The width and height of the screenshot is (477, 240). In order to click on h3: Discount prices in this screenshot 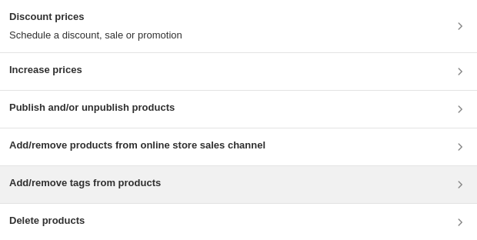, I will do `click(95, 17)`.